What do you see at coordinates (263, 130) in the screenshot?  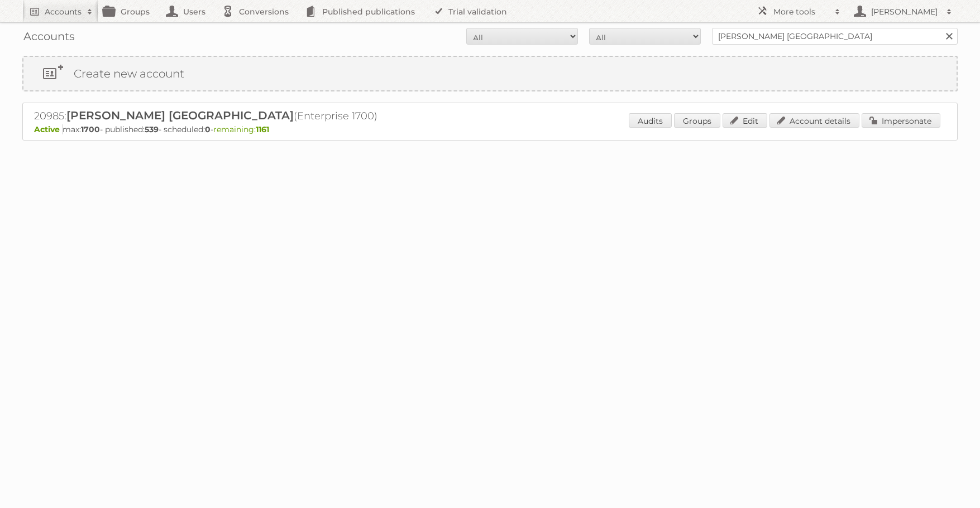 I see `strong: 1161` at bounding box center [263, 130].